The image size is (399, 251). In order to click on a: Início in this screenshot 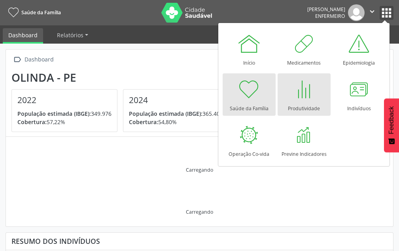, I will do `click(249, 49)`.